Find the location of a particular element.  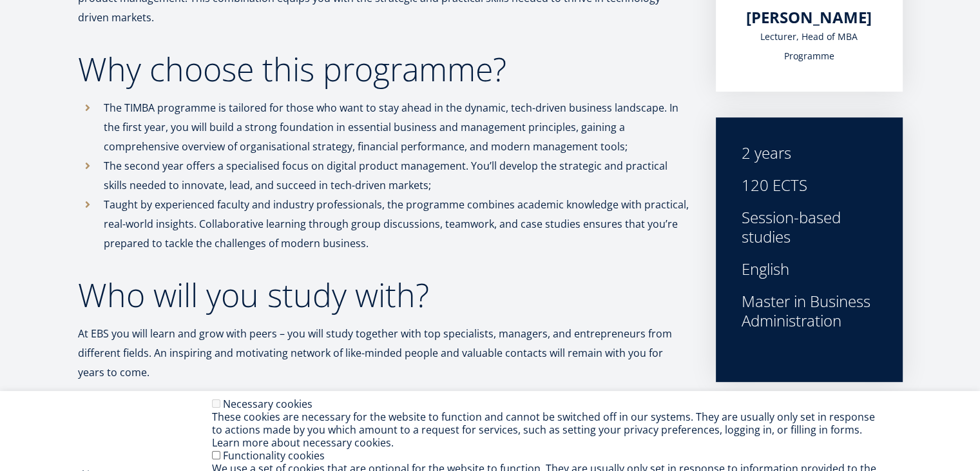

span: Last Name is located at coordinates (326, 7).